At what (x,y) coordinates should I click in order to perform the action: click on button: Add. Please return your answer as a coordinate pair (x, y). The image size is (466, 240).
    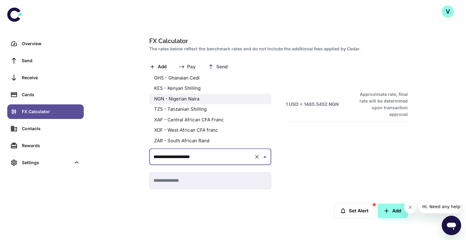
    Looking at the image, I should click on (393, 211).